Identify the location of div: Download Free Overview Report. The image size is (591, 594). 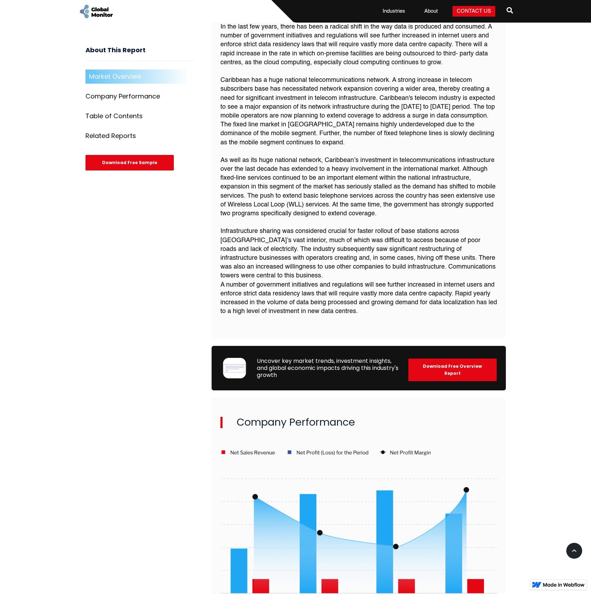
(452, 370).